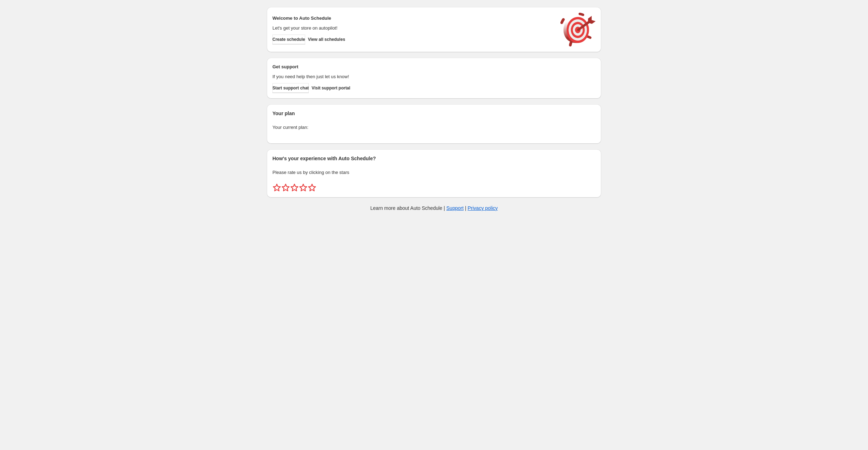 This screenshot has height=450, width=868. Describe the element at coordinates (327, 40) in the screenshot. I see `span: View all schedules` at that location.